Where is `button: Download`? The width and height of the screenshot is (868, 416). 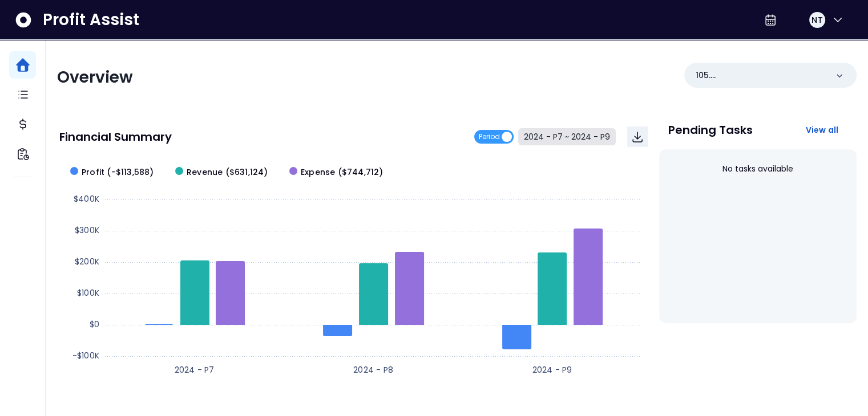 button: Download is located at coordinates (638, 137).